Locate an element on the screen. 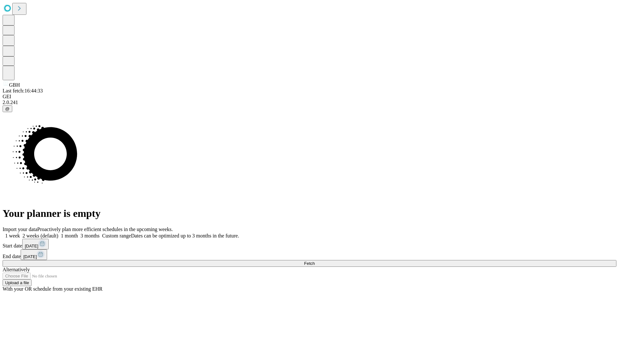 The height and width of the screenshot is (348, 619). div: End date is located at coordinates (309, 255).